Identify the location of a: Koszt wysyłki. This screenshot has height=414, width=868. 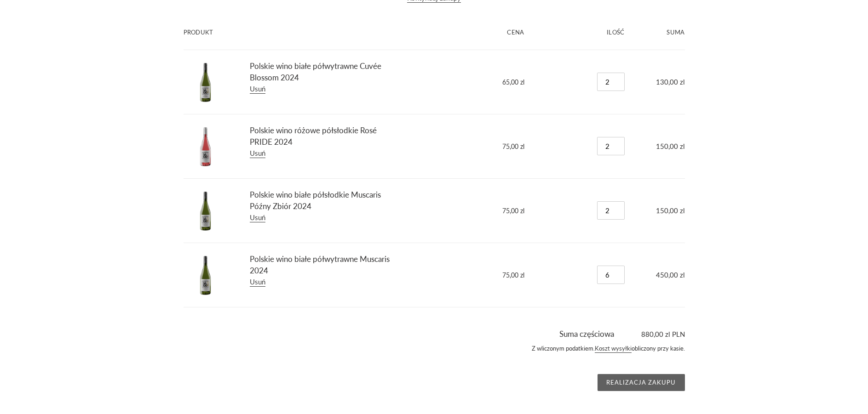
(613, 349).